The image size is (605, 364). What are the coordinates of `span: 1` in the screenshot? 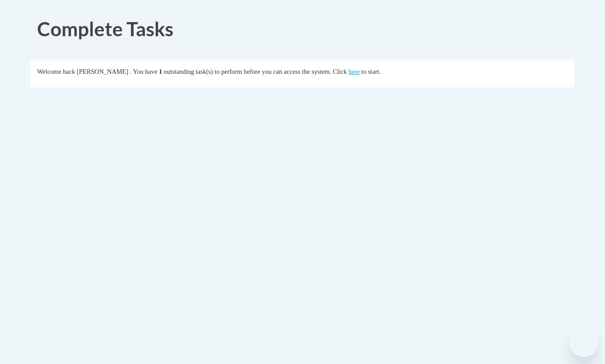 It's located at (160, 72).